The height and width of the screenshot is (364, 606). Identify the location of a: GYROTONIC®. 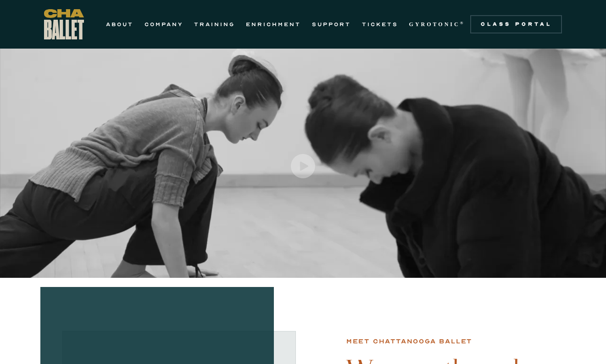
(438, 24).